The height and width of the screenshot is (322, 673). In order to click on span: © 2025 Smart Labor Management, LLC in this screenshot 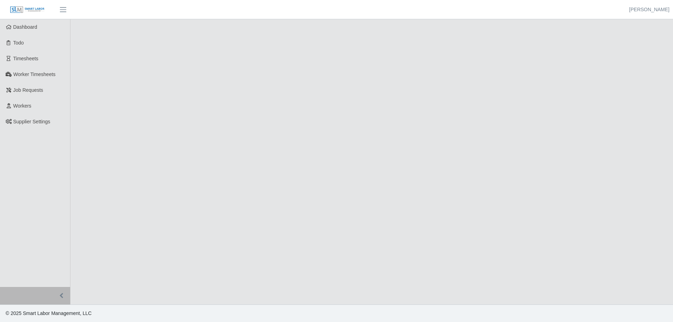, I will do `click(48, 313)`.